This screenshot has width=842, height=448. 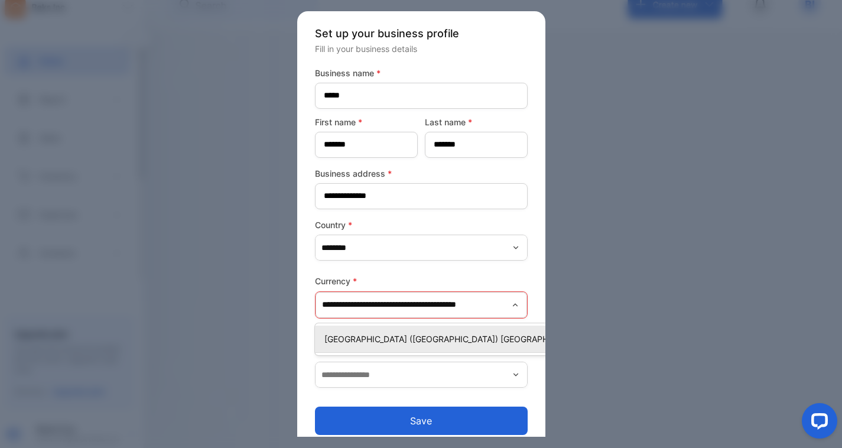 What do you see at coordinates (421, 421) in the screenshot?
I see `button: Save` at bounding box center [421, 421].